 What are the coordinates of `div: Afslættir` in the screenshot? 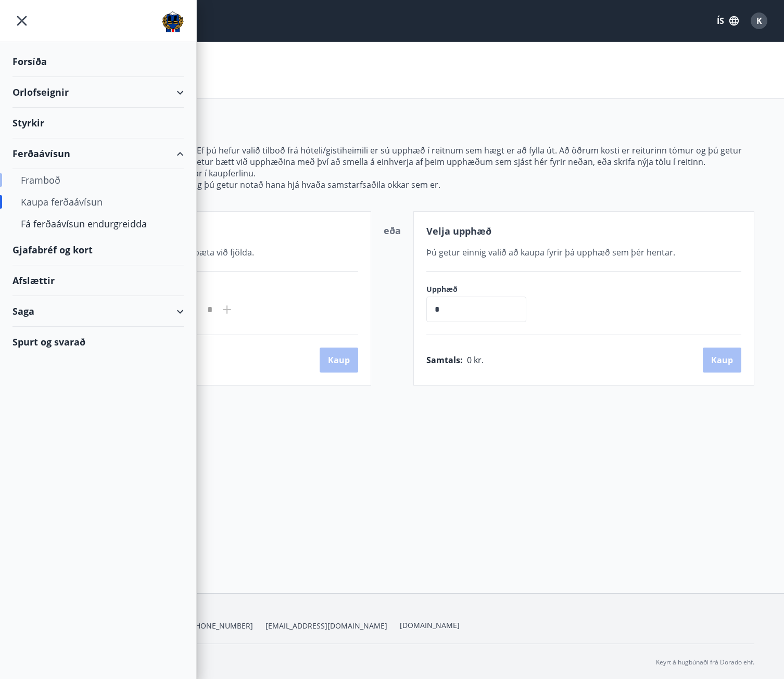 It's located at (97, 281).